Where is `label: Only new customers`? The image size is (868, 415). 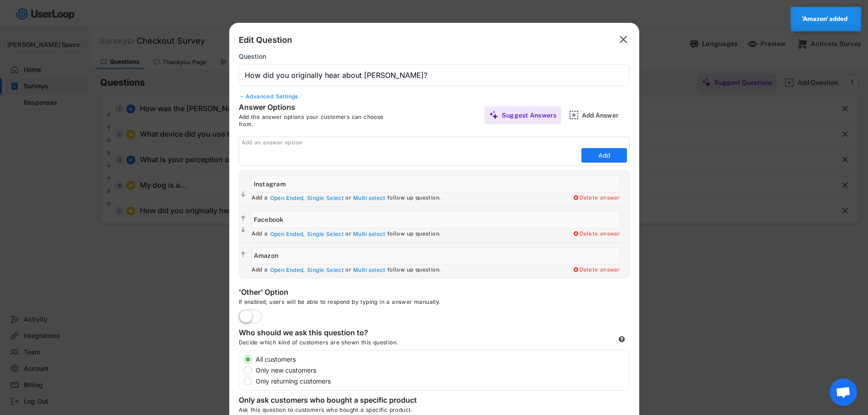
label: Only new customers is located at coordinates (441, 370).